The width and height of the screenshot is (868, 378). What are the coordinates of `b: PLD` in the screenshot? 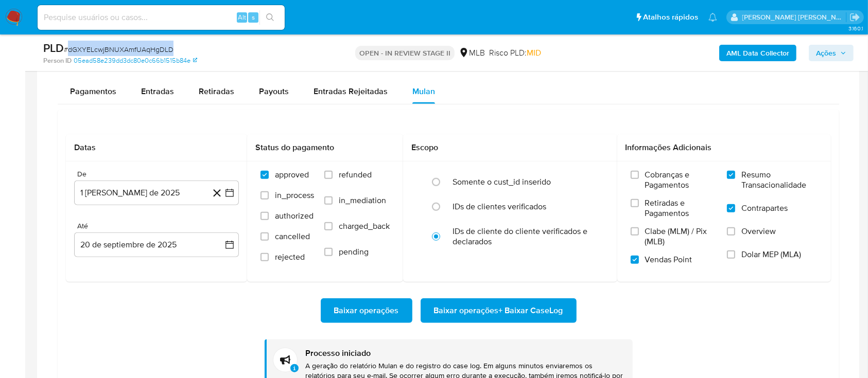 It's located at (54, 48).